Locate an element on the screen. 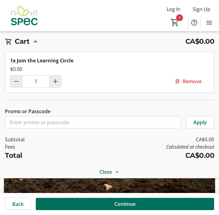 The height and width of the screenshot is (215, 219). span: Remove is located at coordinates (192, 81).